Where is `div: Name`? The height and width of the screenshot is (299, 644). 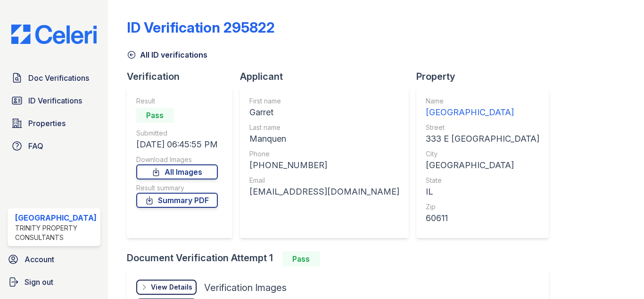 div: Name is located at coordinates (482, 101).